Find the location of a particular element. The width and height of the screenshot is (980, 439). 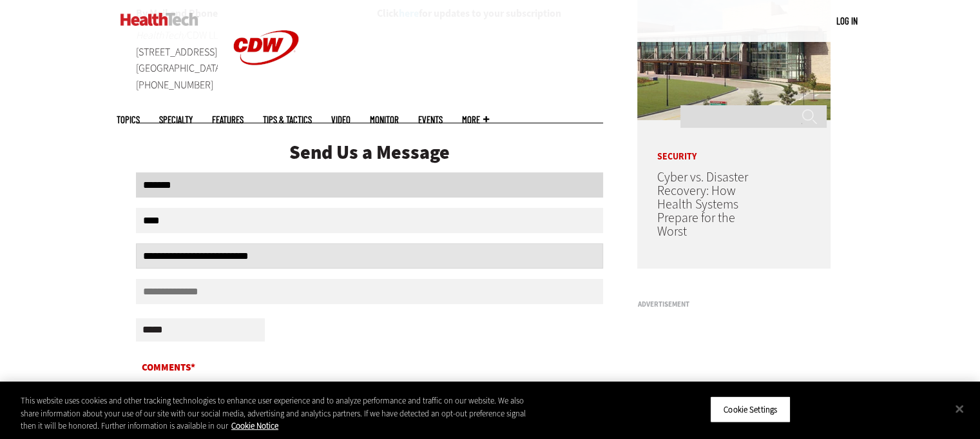

p: Security is located at coordinates (705, 147).